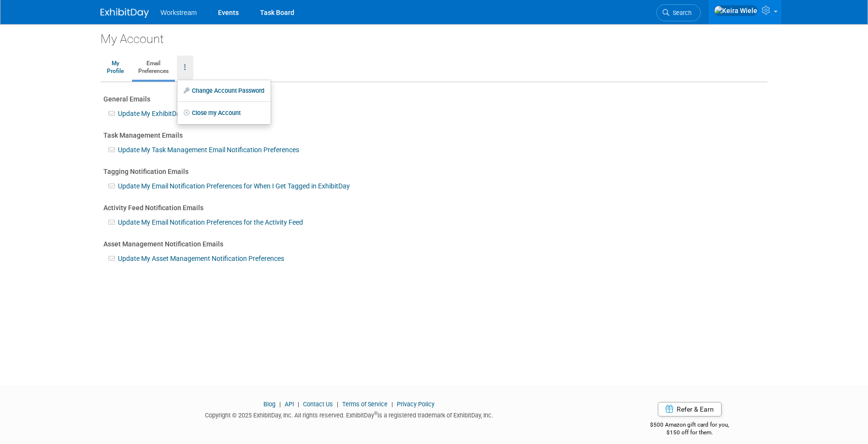 This screenshot has height=444, width=868. Describe the element at coordinates (349, 414) in the screenshot. I see `div: Copyright © 2025 ExhibitDay, Inc. All rights reserved. ExhibitDay is a registered trademark of Ex...` at that location.